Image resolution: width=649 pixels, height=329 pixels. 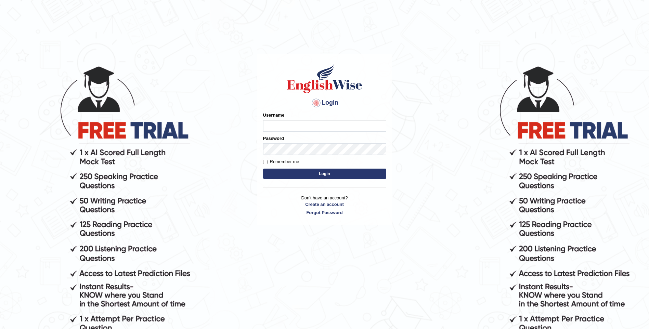 I want to click on a: Create an account, so click(x=325, y=204).